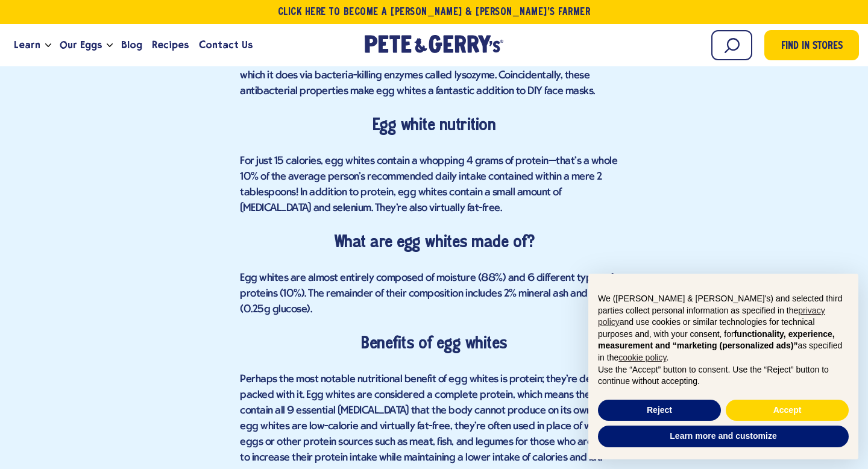 This screenshot has height=469, width=868. What do you see at coordinates (429, 184) in the screenshot?
I see `span: For just 15 calories, egg whites contain a whopping 4 grams of protein—that's a whole 10% of the ...` at bounding box center [429, 184].